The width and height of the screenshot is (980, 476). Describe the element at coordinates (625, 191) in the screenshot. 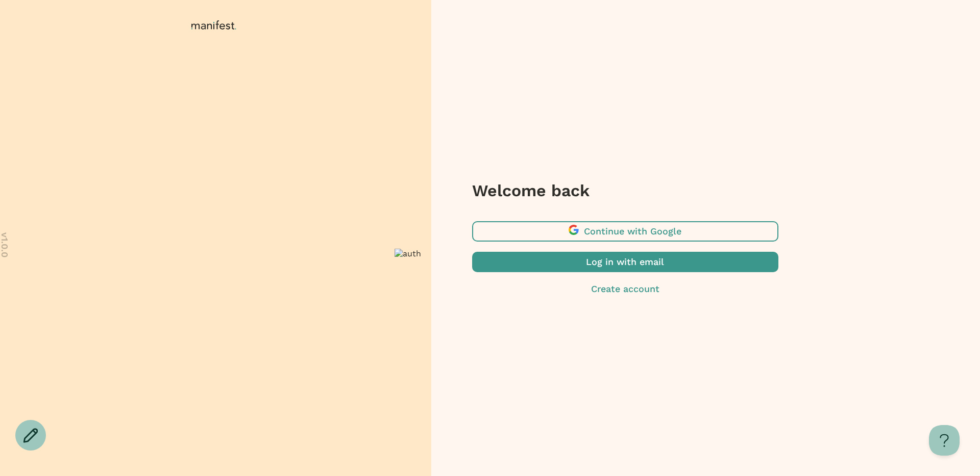

I see `h3: Welcome back` at that location.